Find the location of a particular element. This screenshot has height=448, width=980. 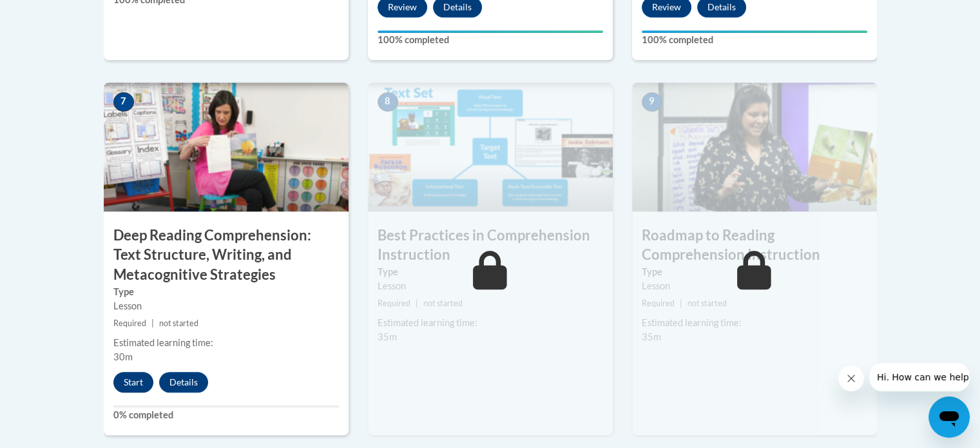

span: 30m is located at coordinates (123, 357).